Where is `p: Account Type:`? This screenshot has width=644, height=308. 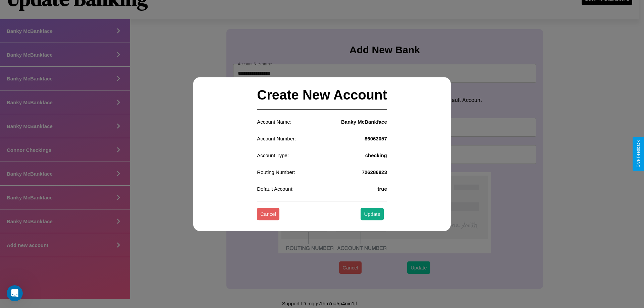 p: Account Type: is located at coordinates (273, 155).